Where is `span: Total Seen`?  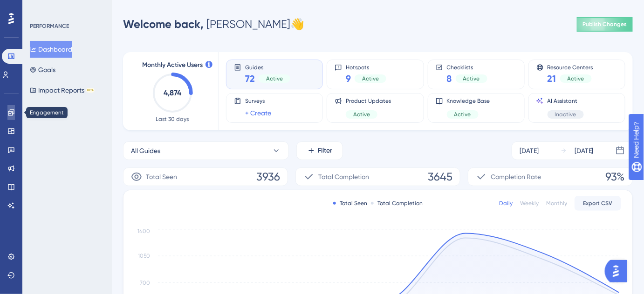
span: Total Seen is located at coordinates (161, 177).